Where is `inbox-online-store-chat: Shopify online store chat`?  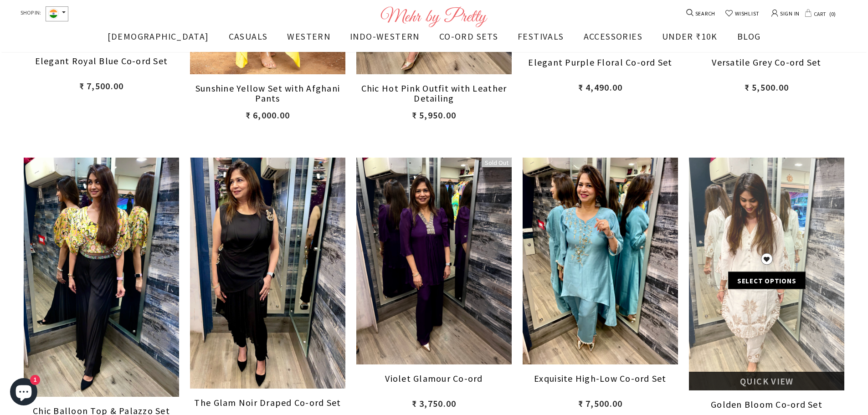 inbox-online-store-chat: Shopify online store chat is located at coordinates (23, 393).